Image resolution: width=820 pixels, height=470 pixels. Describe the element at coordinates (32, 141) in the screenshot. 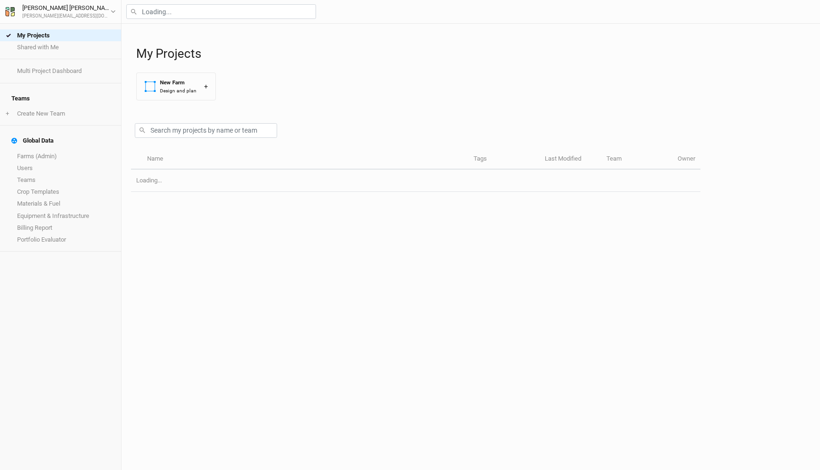

I see `div: Global Data` at that location.